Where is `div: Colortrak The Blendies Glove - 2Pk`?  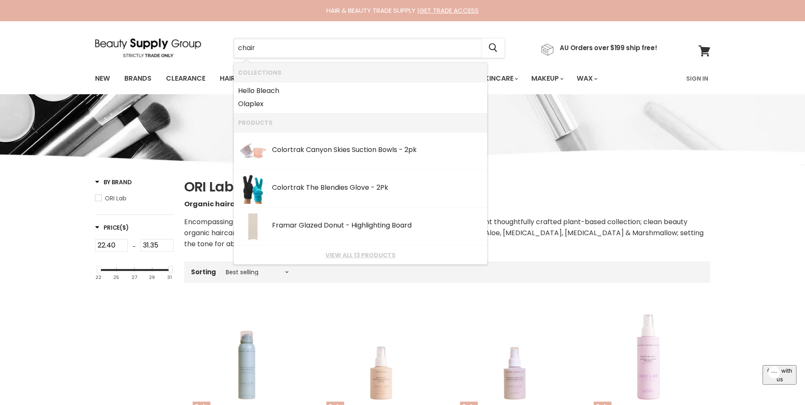
div: Colortrak The Blendies Glove - 2Pk is located at coordinates (377, 188).